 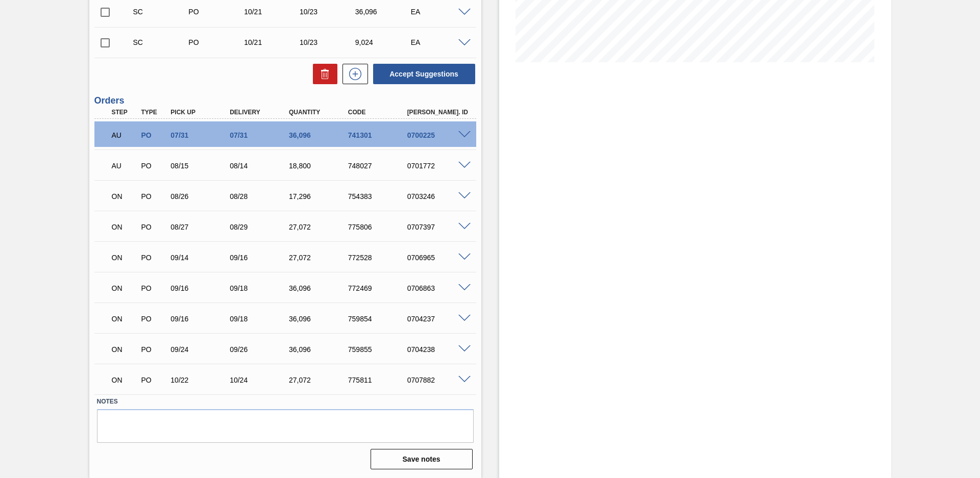 I want to click on div: 754383, so click(x=379, y=196).